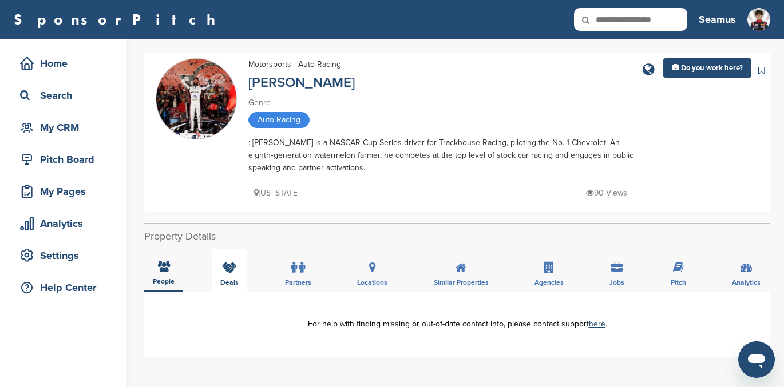  I want to click on div: Motorsports - Auto Racing, so click(295, 65).